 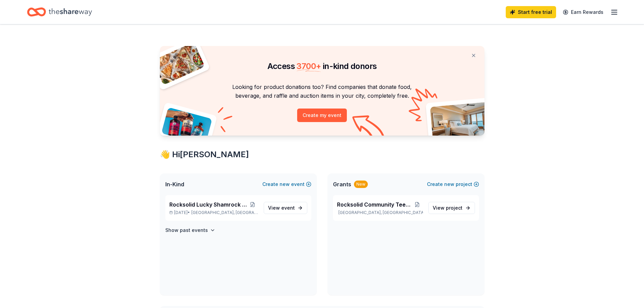 I want to click on a: Home, so click(x=60, y=12).